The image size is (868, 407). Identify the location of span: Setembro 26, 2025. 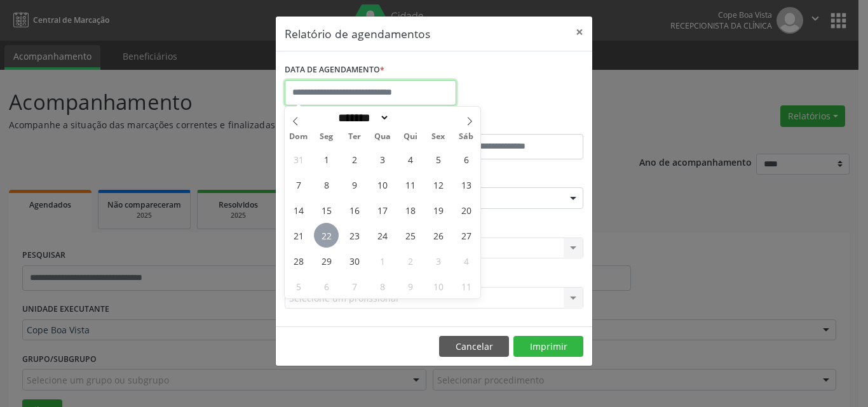
(438, 235).